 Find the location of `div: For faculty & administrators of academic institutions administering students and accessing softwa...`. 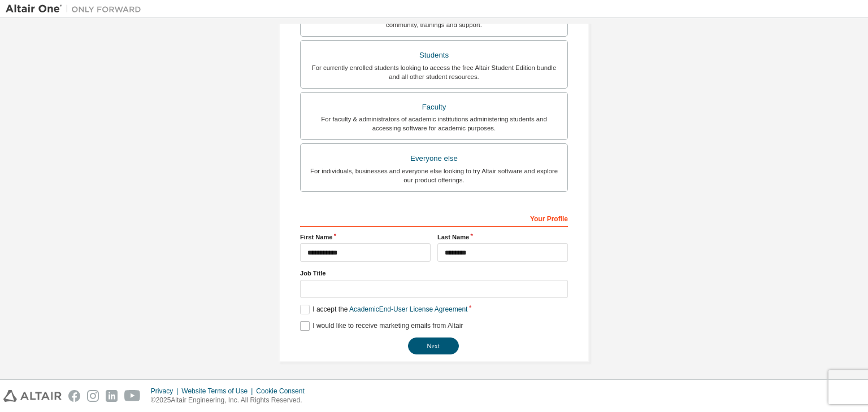

div: For faculty & administrators of academic institutions administering students and accessing softwa... is located at coordinates (434, 124).